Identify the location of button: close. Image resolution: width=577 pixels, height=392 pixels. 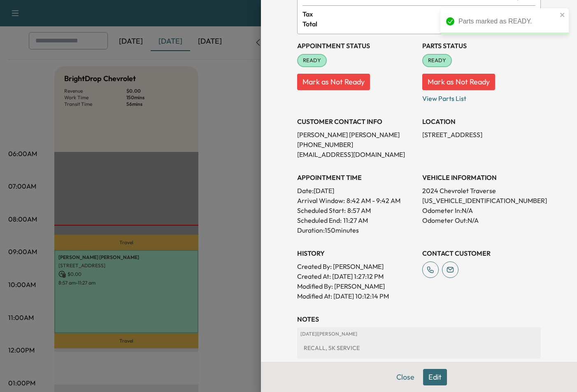
(563, 15).